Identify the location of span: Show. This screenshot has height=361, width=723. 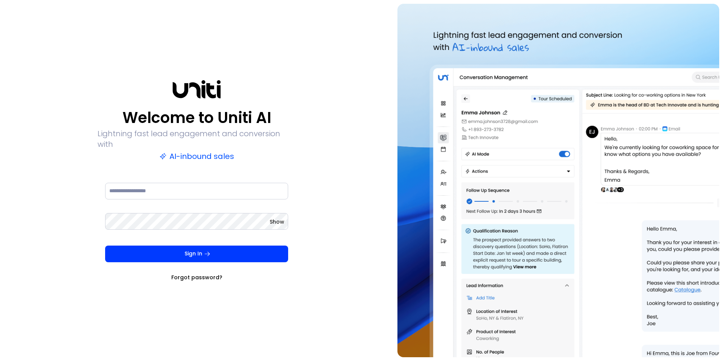
(277, 222).